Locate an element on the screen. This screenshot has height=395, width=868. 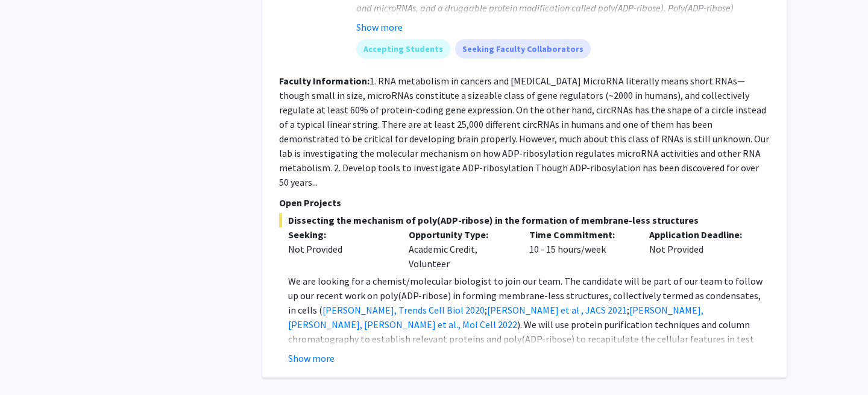
p: Application Deadline: is located at coordinates (701, 235).